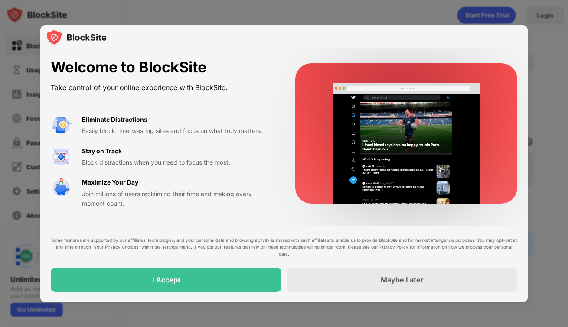  What do you see at coordinates (284, 247) in the screenshot?
I see `div: Some features are supported by our affiliates’ technologies, and your personal data and browsing ...` at bounding box center [284, 247].